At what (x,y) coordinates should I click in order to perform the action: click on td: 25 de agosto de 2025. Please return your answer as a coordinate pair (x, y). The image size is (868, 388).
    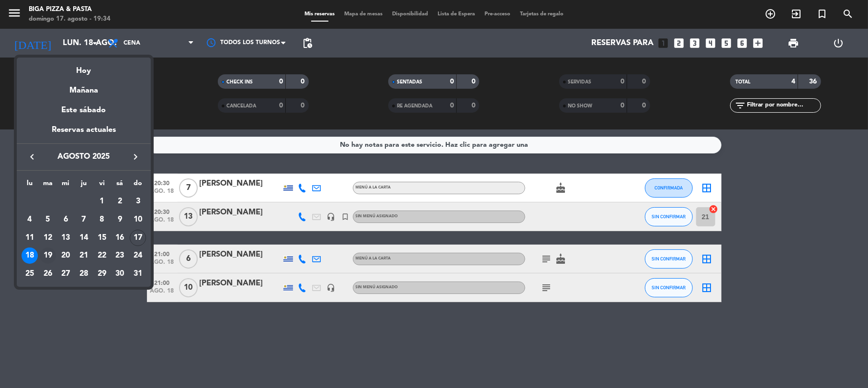
    Looking at the image, I should click on (30, 273).